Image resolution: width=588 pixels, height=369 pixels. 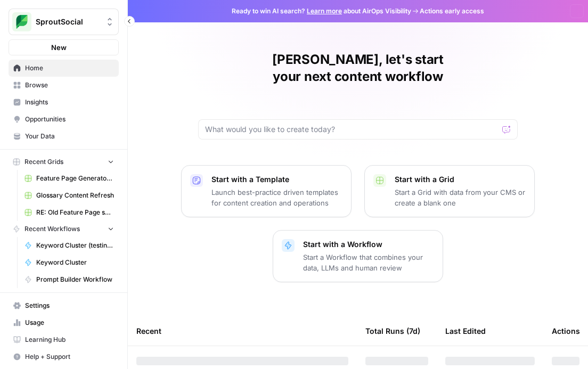 What do you see at coordinates (75, 262) in the screenshot?
I see `span: Keyword Cluster` at bounding box center [75, 262].